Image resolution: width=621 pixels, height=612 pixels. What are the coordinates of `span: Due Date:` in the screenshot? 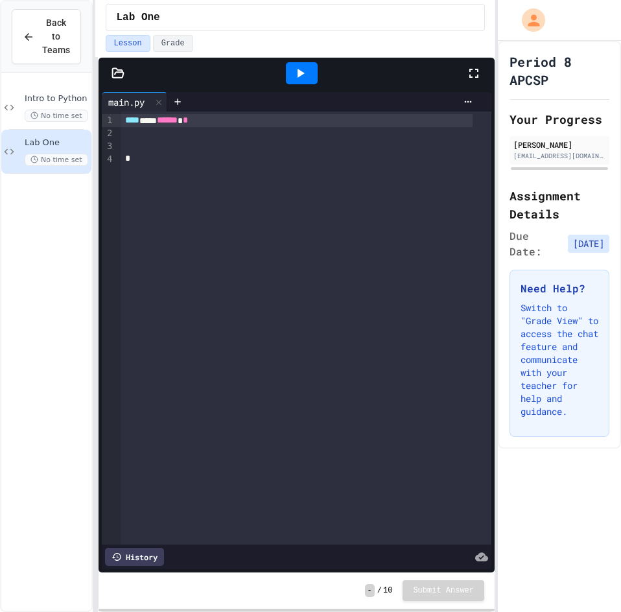 It's located at (536, 244).